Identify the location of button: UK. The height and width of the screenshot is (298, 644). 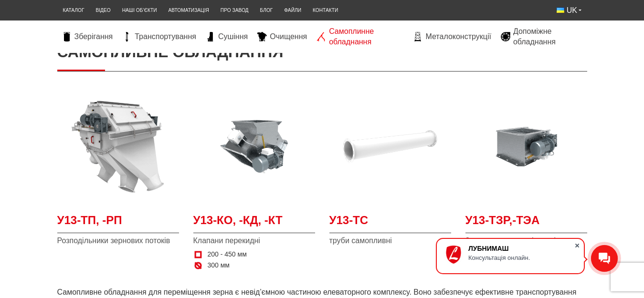
(569, 11).